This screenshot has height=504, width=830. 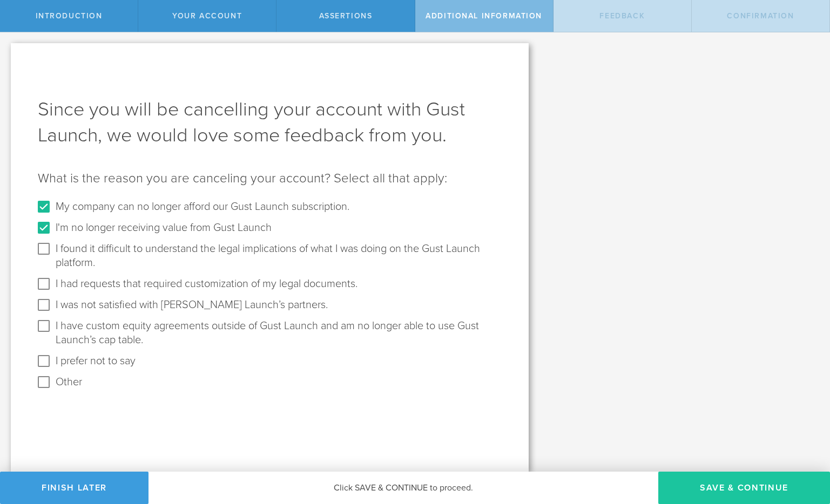 What do you see at coordinates (277, 335) in the screenshot?
I see `label: I have custom equity agreements outside of Gust Launch and am no longer able to use Gust Launch’s...` at bounding box center [277, 335].